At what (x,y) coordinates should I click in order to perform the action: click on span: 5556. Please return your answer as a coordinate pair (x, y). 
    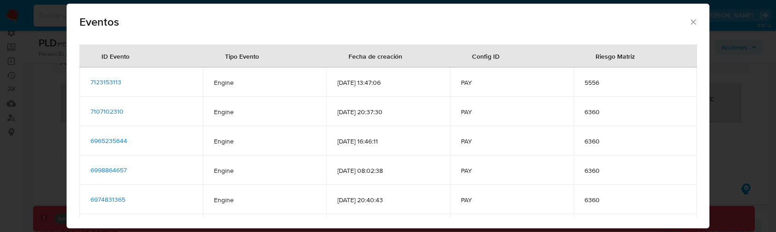
    Looking at the image, I should click on (635, 83).